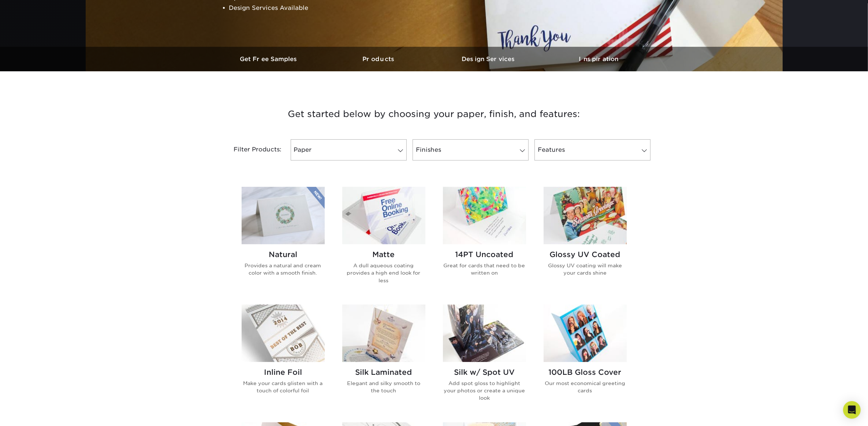  Describe the element at coordinates (383, 273) in the screenshot. I see `p: A dull aqueous coating provides a high end look for less` at that location.